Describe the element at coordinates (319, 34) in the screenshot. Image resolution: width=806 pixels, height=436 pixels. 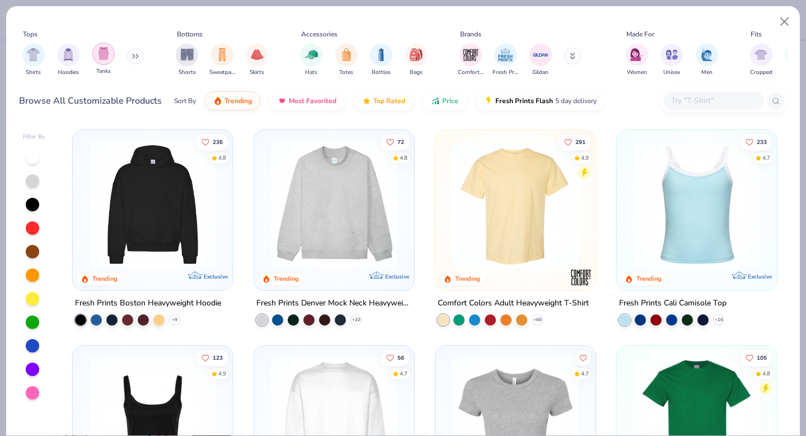
I see `div: Accessories` at that location.